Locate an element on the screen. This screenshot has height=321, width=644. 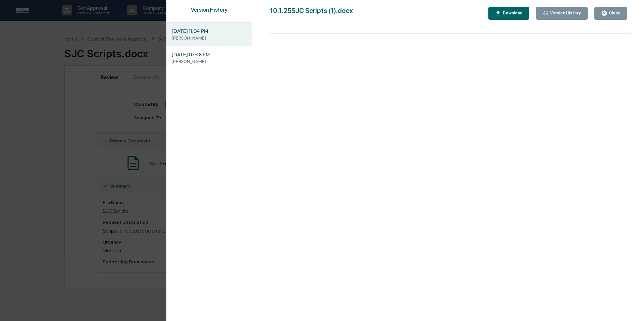
button: Close is located at coordinates (611, 13).